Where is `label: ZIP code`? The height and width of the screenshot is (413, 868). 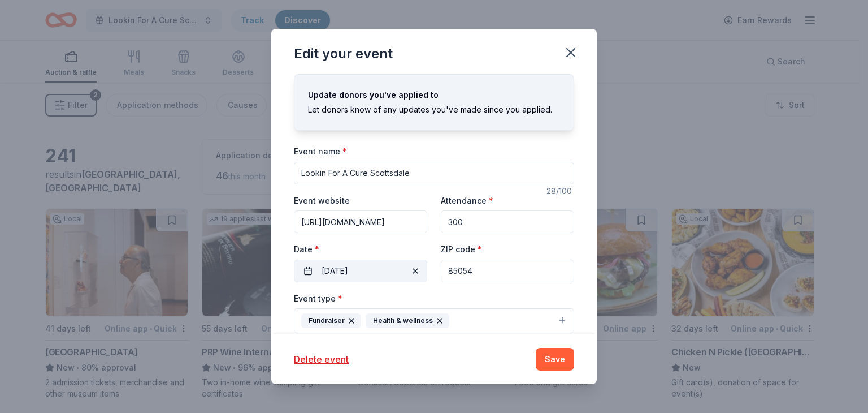
label: ZIP code is located at coordinates (461, 250).